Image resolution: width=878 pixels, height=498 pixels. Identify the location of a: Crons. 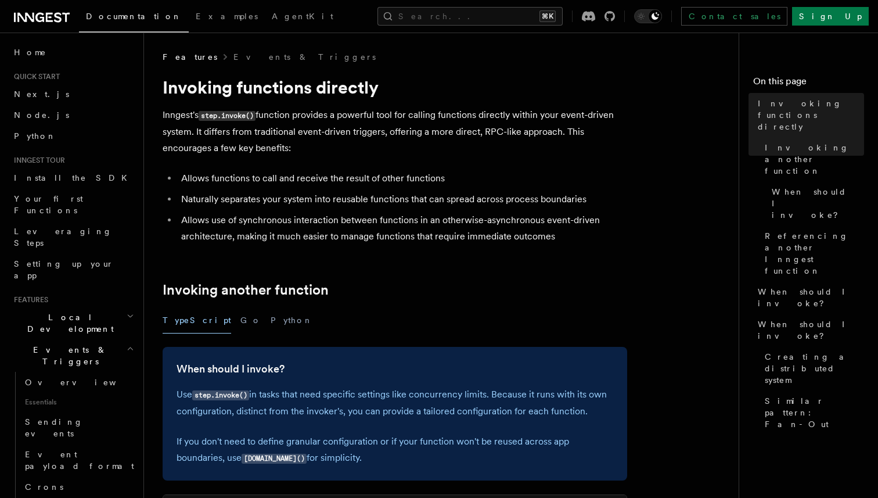
(78, 487).